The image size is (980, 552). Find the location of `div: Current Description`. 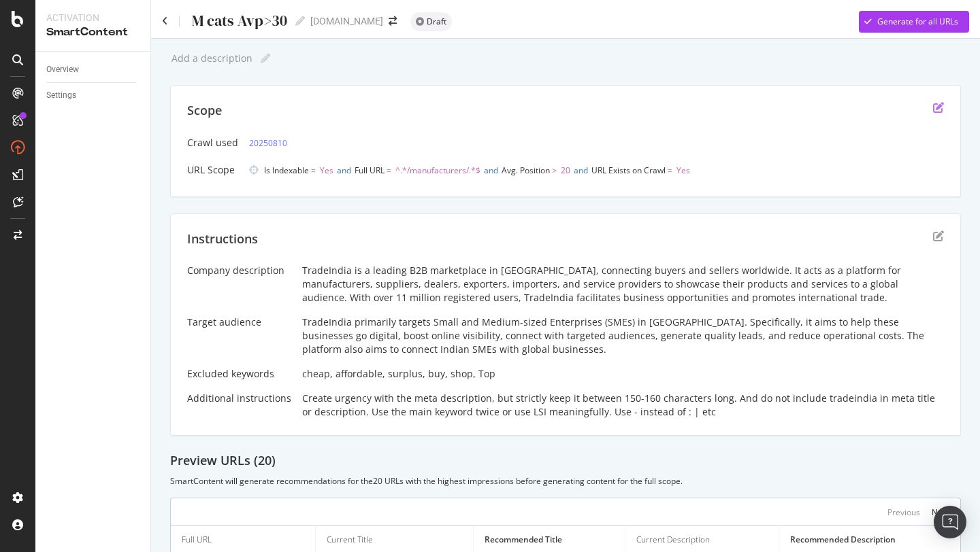

div: Current Description is located at coordinates (673, 540).